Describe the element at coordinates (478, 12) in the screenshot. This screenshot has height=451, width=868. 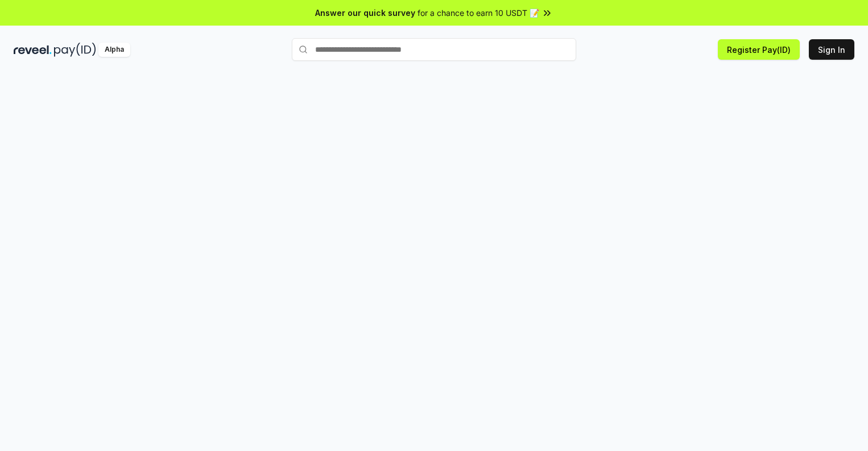
I see `span: for a chance to earn 10 USDT 📝` at that location.